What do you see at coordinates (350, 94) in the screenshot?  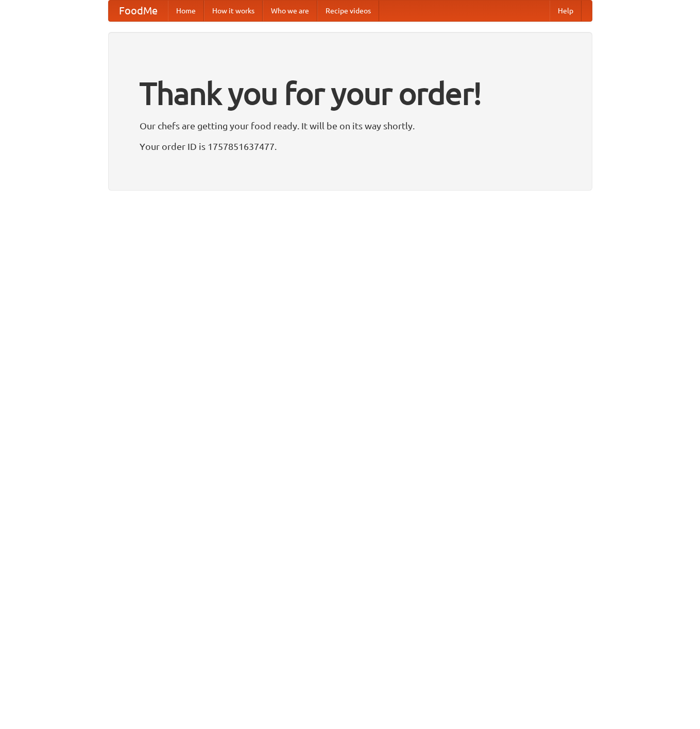 I see `h1: Thank you for your order!` at bounding box center [350, 94].